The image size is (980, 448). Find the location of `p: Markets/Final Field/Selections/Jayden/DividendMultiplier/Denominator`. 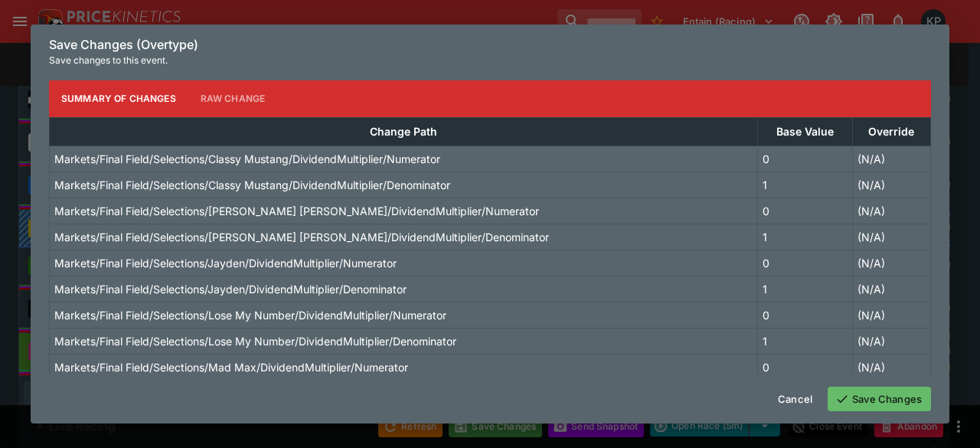

p: Markets/Final Field/Selections/Jayden/DividendMultiplier/Denominator is located at coordinates (231, 289).